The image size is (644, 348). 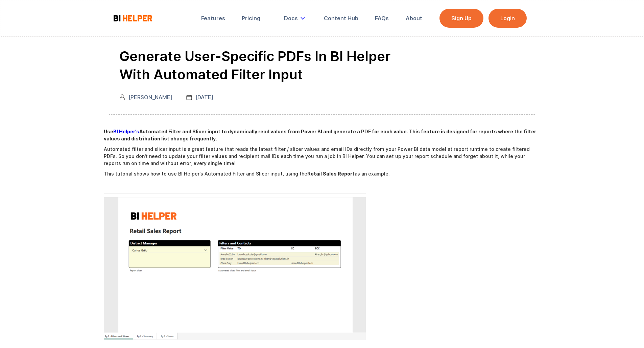 I want to click on a: BI Helper’s, so click(x=126, y=131).